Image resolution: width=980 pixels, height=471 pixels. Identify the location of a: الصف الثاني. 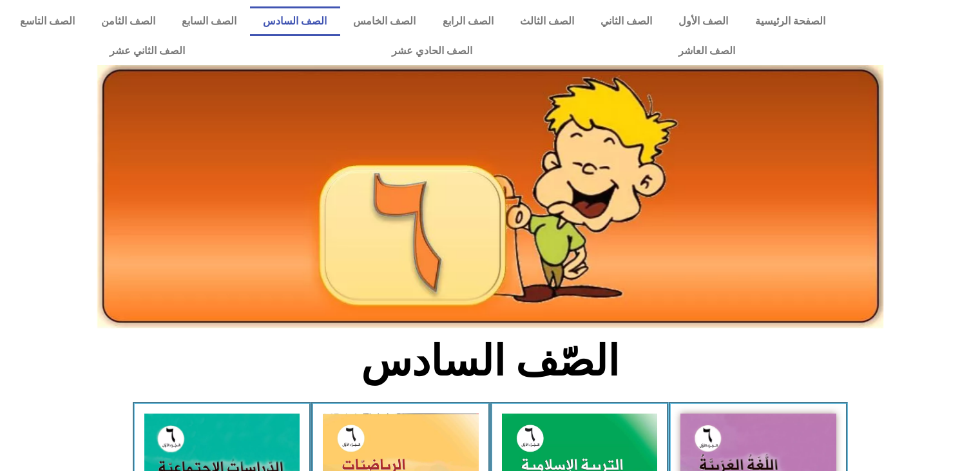
(626, 21).